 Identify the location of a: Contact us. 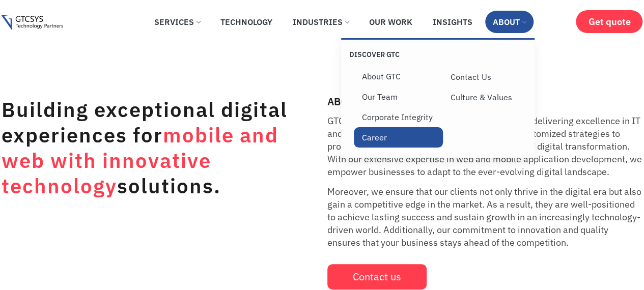
(376, 276).